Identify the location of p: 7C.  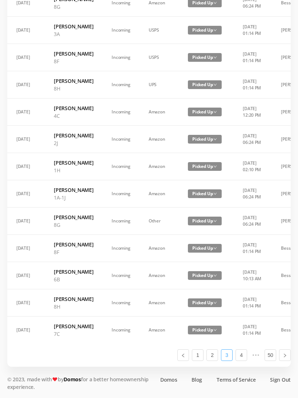
(73, 334).